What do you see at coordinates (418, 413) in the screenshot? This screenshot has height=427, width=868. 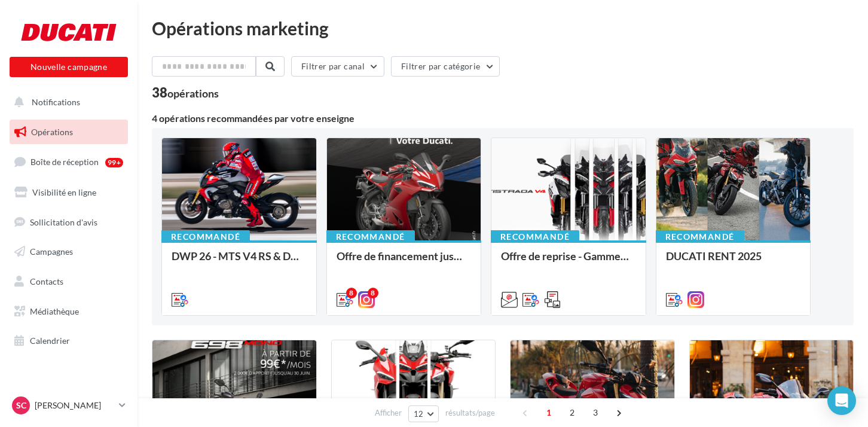 I see `span: 12` at bounding box center [418, 413].